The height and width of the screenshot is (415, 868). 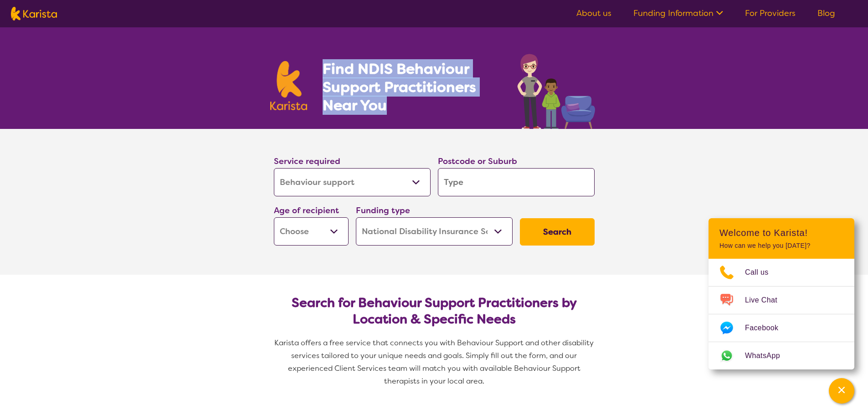 What do you see at coordinates (556, 89) in the screenshot?
I see `img: behaviour-support` at bounding box center [556, 89].